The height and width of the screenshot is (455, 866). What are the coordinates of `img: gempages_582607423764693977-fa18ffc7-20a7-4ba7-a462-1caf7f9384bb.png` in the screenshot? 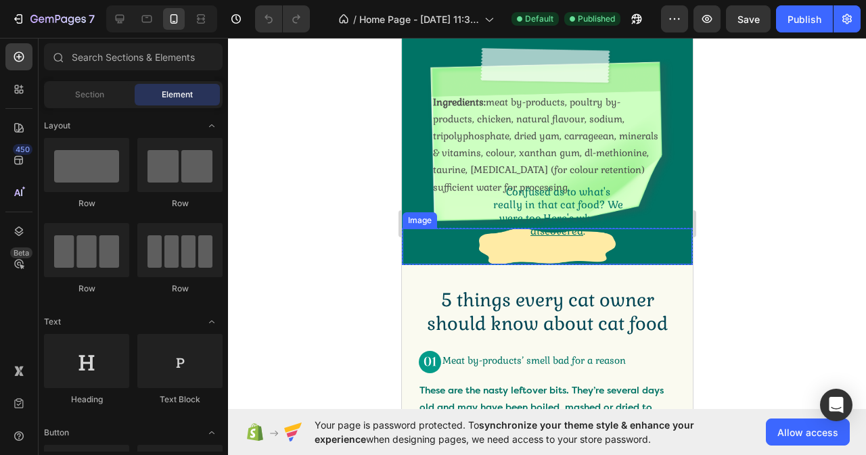 It's located at (145, 208).